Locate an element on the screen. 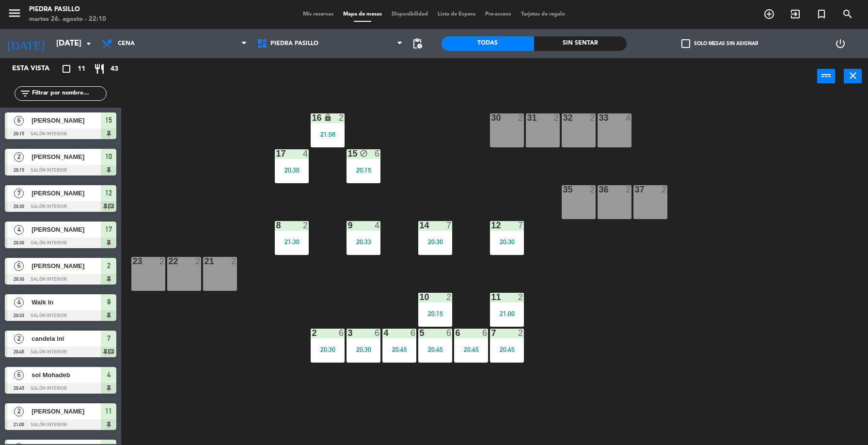 This screenshot has height=445, width=868. button: power_input is located at coordinates (826, 76).